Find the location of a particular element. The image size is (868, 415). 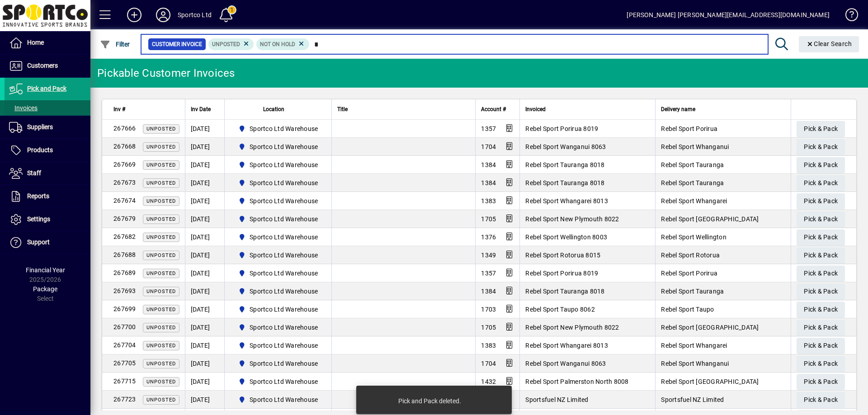

span: Pick and Pack is located at coordinates (47, 88).